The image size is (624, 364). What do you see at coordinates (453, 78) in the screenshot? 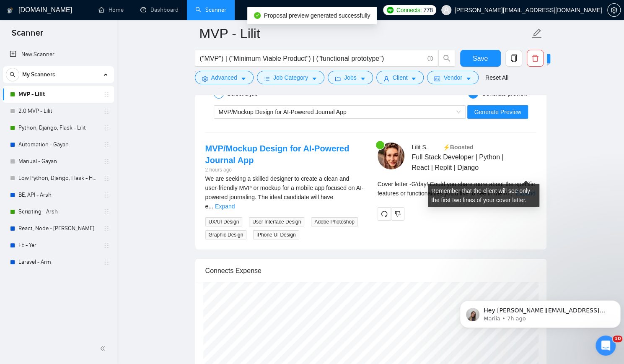
I see `button: idcardVendorcaret-down` at bounding box center [453, 78].